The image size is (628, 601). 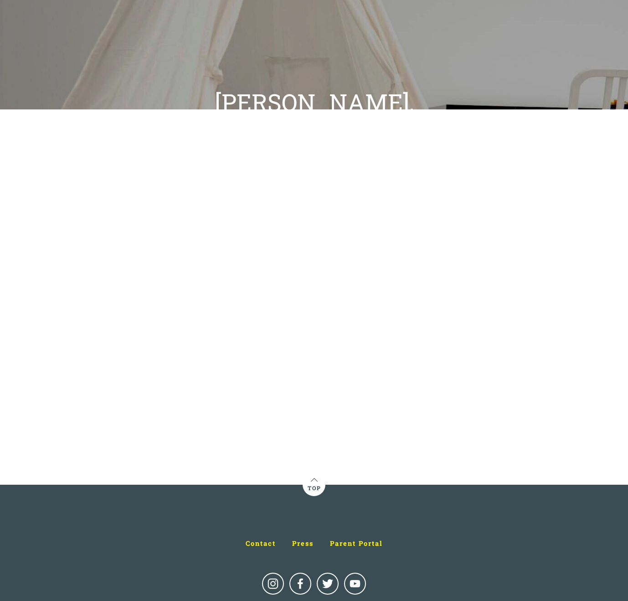 What do you see at coordinates (273, 584) in the screenshot?
I see `a: Instagram` at bounding box center [273, 584].